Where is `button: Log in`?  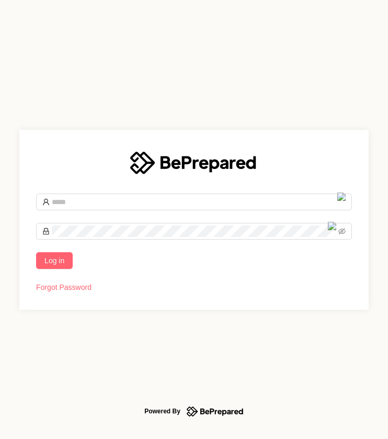
button: Log in is located at coordinates (54, 261).